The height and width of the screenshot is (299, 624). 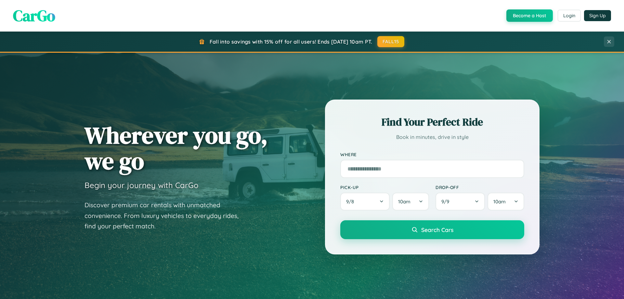 What do you see at coordinates (432, 137) in the screenshot?
I see `p: Book in minutes, drive in style` at bounding box center [432, 137].